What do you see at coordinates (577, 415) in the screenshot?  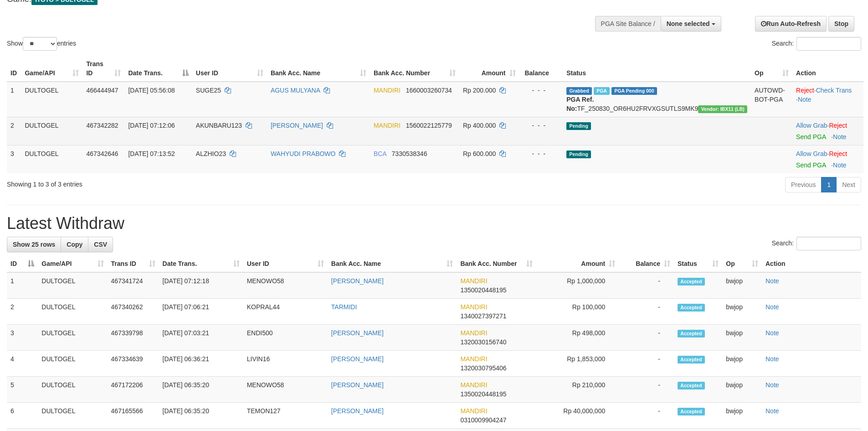 I see `td: Rp 40,000,000` at bounding box center [577, 415].